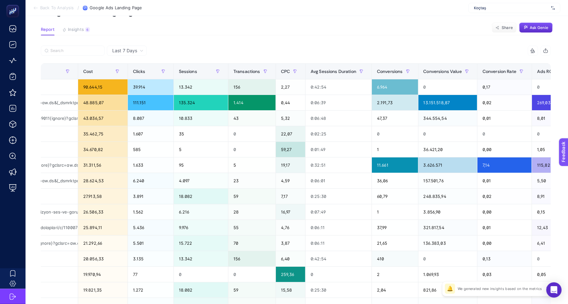 The height and width of the screenshot is (304, 568). I want to click on span: Conversion Rate, so click(500, 71).